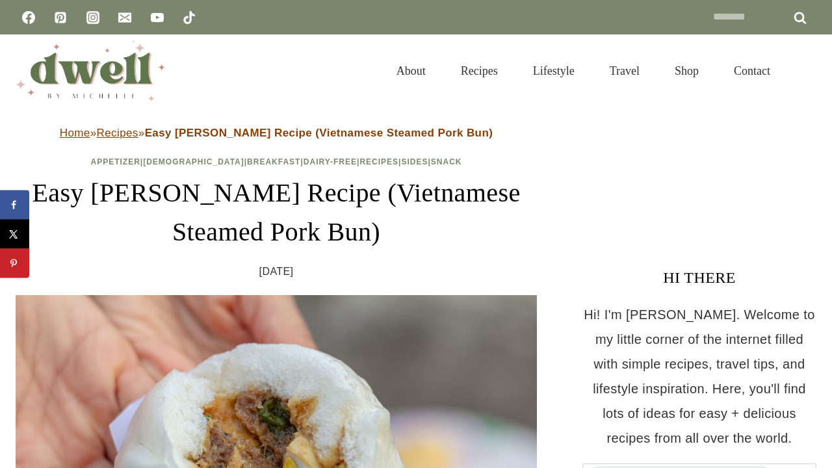 The image size is (832, 468). I want to click on a: YouTube, so click(157, 18).